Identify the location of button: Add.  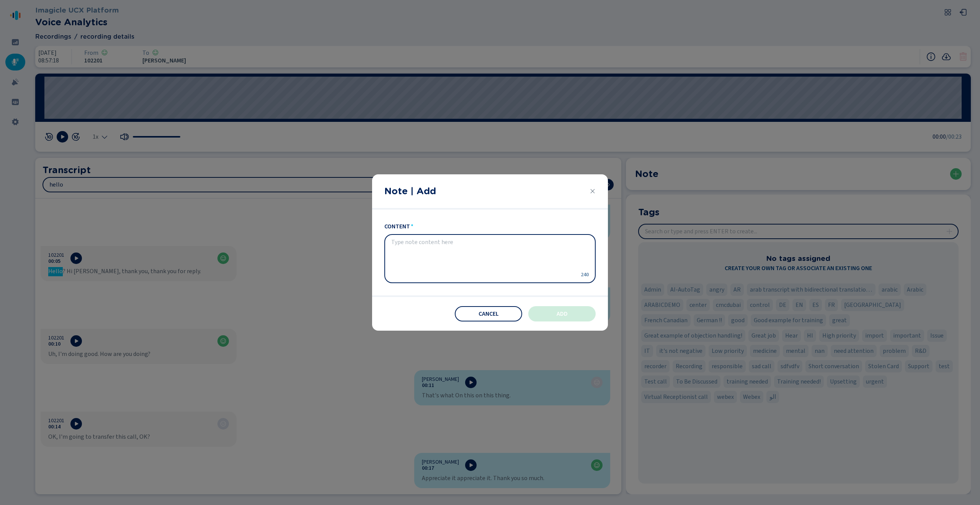
(562, 314).